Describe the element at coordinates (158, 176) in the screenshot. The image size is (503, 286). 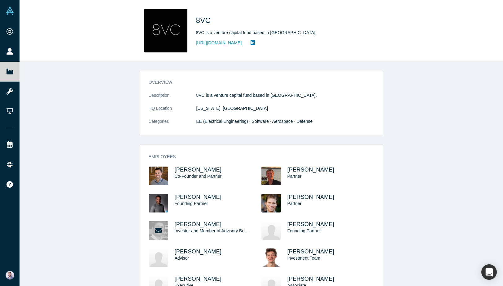
I see `img: Jake Medwell's Profile Image` at that location.